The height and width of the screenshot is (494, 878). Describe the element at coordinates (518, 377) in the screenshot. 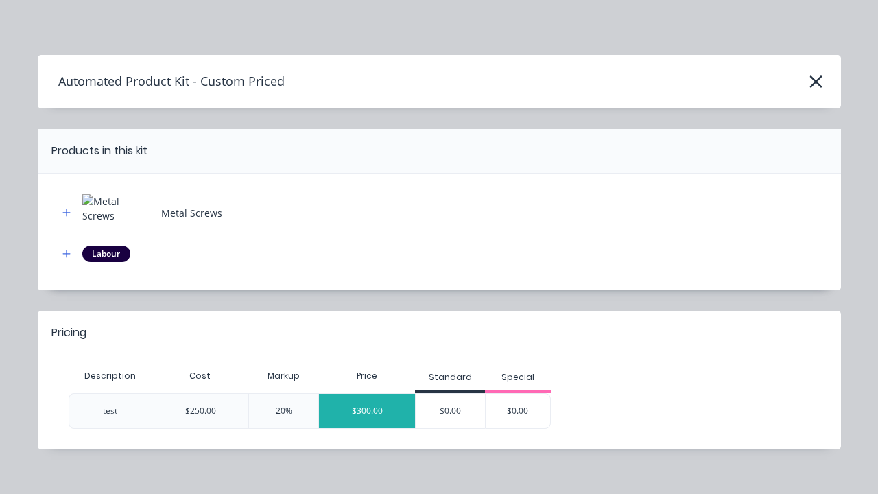

I see `div: Special` at that location.